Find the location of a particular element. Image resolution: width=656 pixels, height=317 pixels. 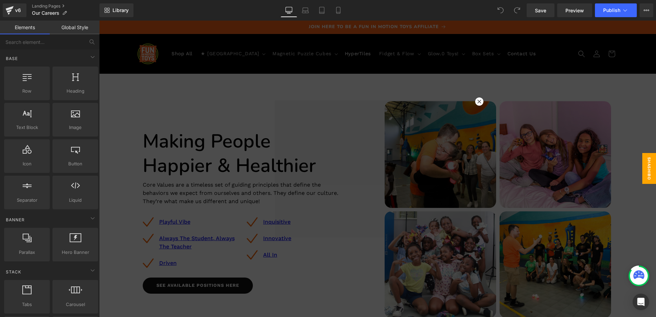

div: v6 is located at coordinates (18, 10).